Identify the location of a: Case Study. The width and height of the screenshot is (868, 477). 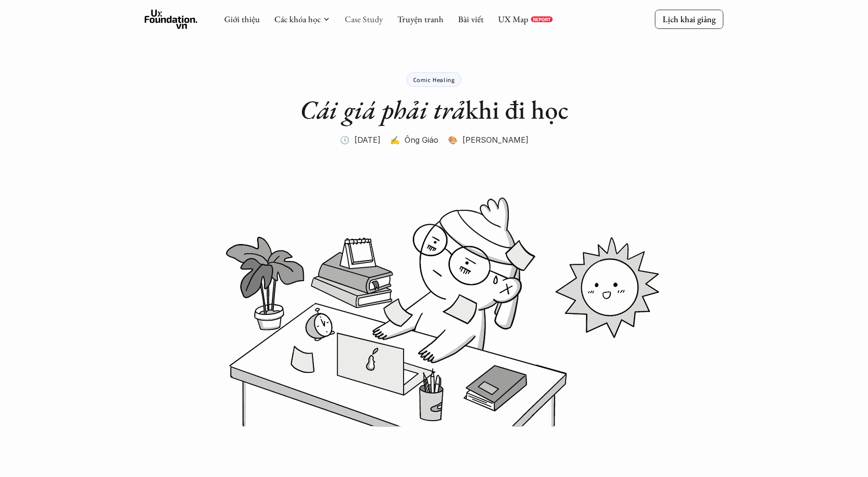
(364, 19).